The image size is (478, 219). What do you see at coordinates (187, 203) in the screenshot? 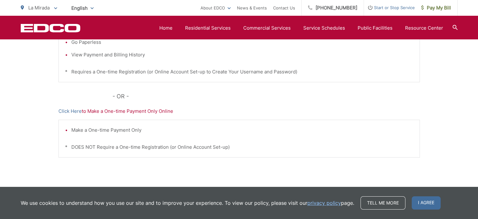
I see `p: We use cookies to understand how you use our site and to improve your experience. To view our pol...` at bounding box center [187, 203].